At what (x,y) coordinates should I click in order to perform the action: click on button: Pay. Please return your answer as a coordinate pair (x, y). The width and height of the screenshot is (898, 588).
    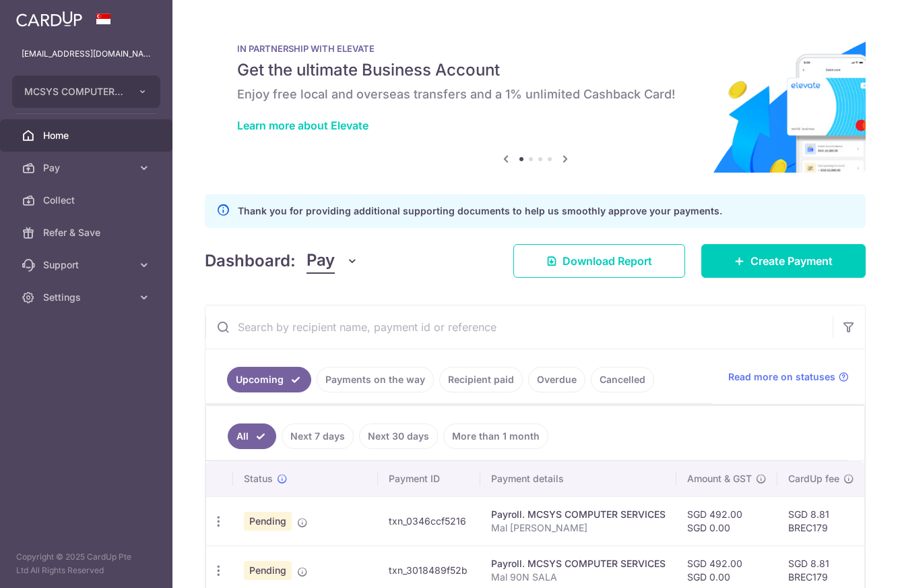
    Looking at the image, I should click on (333, 261).